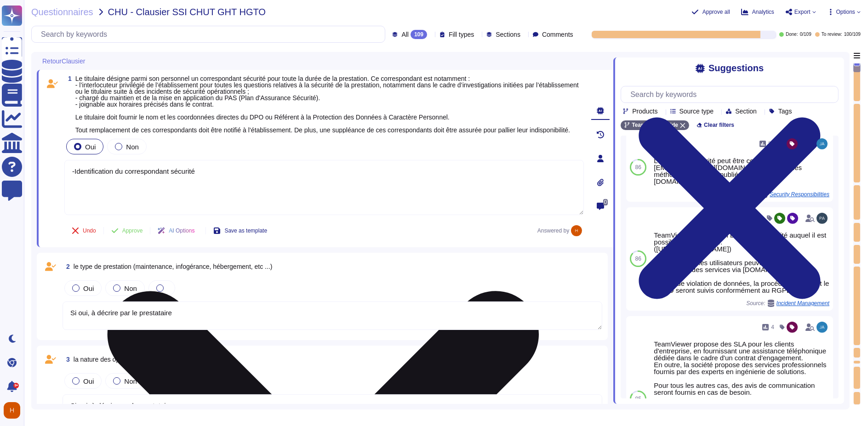 The height and width of the screenshot is (426, 868). What do you see at coordinates (716, 12) in the screenshot?
I see `span: Approve all` at bounding box center [716, 12].